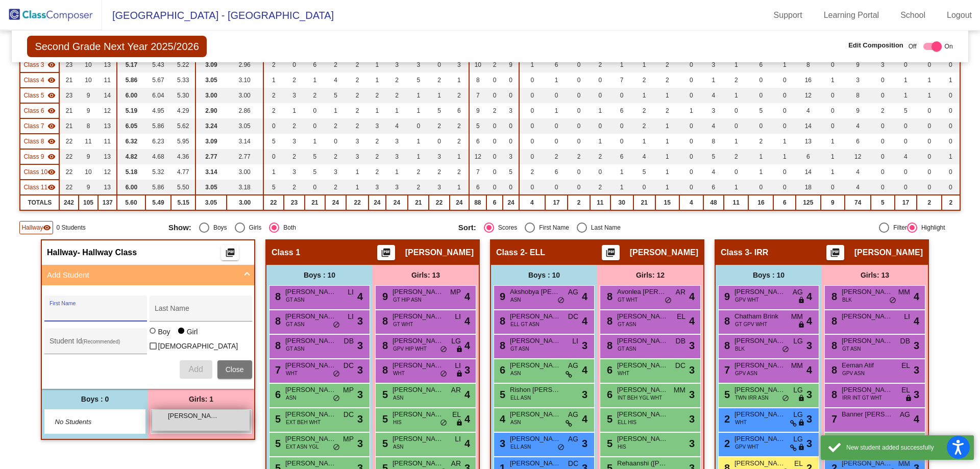  Describe the element at coordinates (851, 15) in the screenshot. I see `a: Learning Portal` at that location.